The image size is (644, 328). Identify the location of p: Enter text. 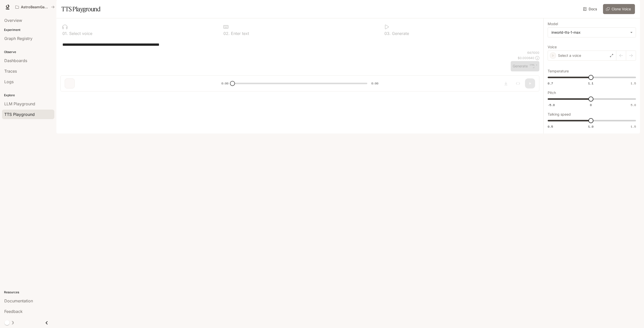
(239, 33).